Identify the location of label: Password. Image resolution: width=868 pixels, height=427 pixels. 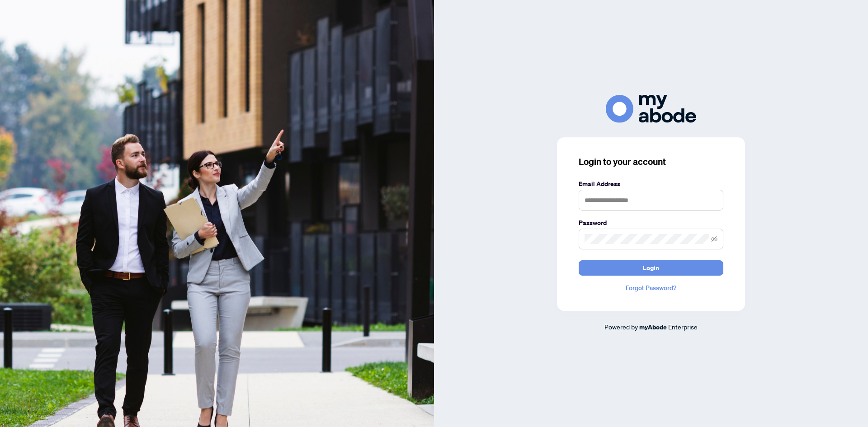
(651, 223).